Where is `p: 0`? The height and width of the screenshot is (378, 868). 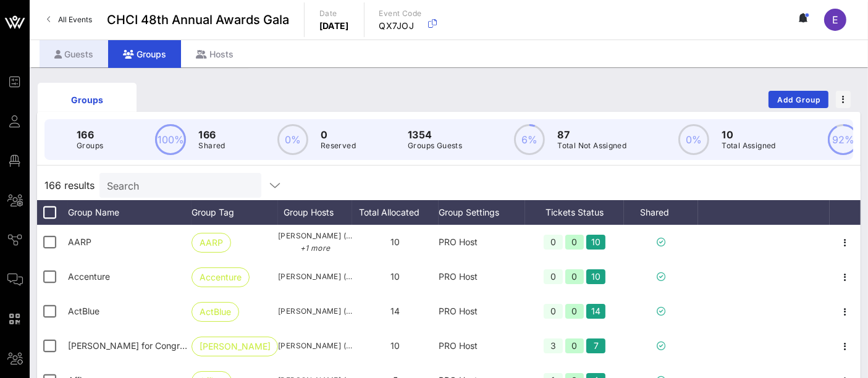 p: 0 is located at coordinates (338, 135).